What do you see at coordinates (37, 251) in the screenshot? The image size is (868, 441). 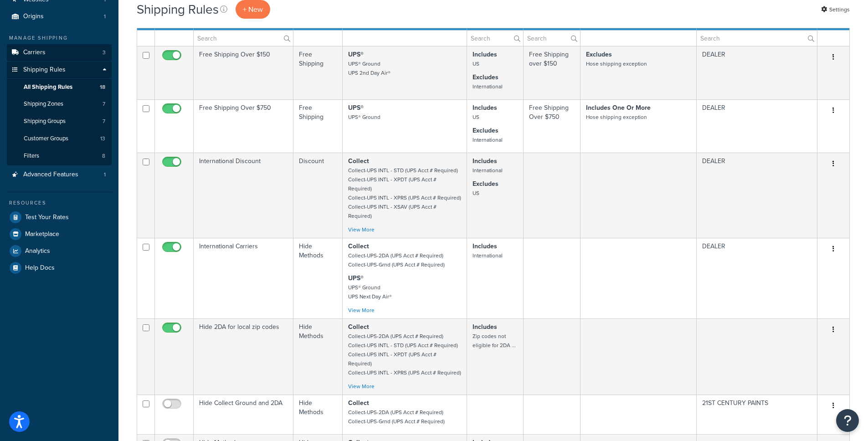 I see `span: Analytics` at bounding box center [37, 251].